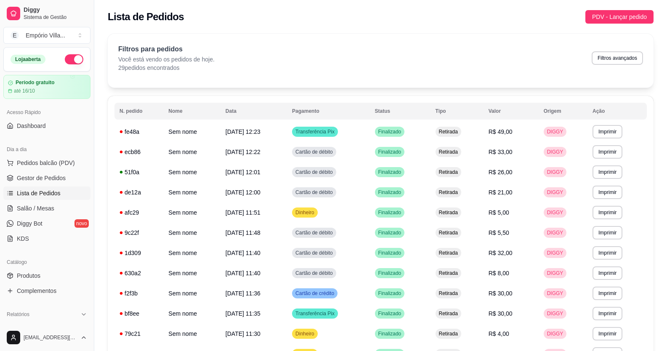 Image resolution: width=667 pixels, height=351 pixels. What do you see at coordinates (29, 276) in the screenshot?
I see `span: Produtos` at bounding box center [29, 276].